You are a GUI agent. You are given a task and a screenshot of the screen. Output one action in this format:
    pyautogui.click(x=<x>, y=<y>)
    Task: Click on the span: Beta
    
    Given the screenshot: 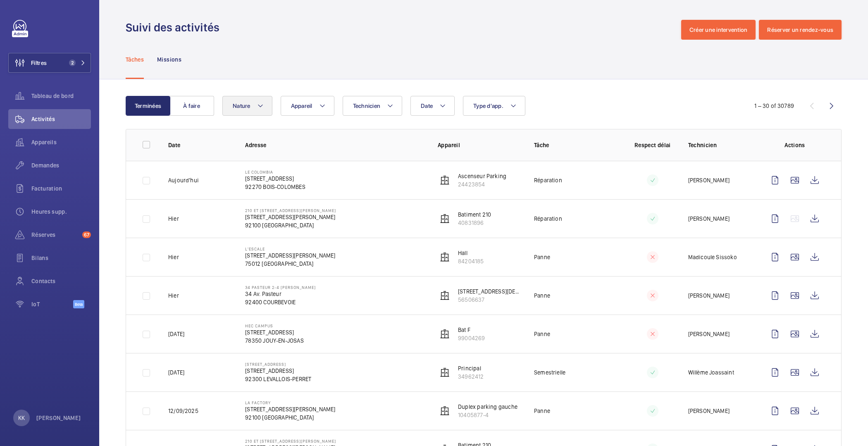 What is the action you would take?
    pyautogui.click(x=79, y=305)
    